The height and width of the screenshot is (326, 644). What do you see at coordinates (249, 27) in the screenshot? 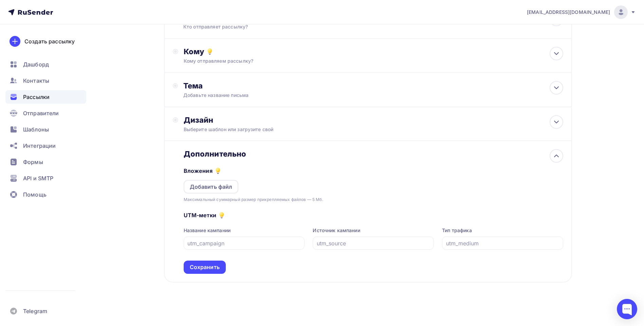
I see `div: Кто отправляет рассылку?` at bounding box center [249, 27].